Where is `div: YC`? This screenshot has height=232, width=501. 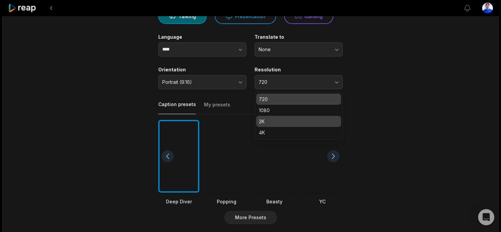 div: YC is located at coordinates (322, 201).